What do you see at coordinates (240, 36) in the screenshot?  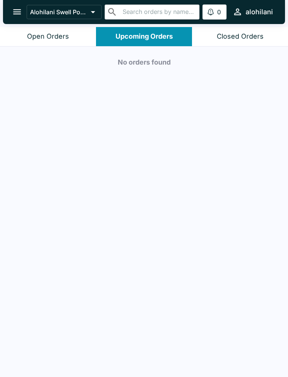 I see `div: Closed Orders` at bounding box center [240, 36].